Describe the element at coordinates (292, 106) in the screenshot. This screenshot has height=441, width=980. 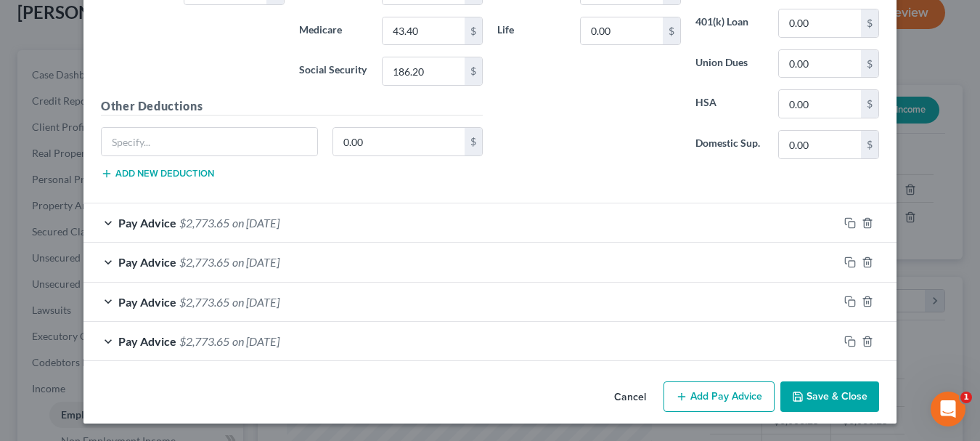
I see `h5: Other Deductions` at that location.